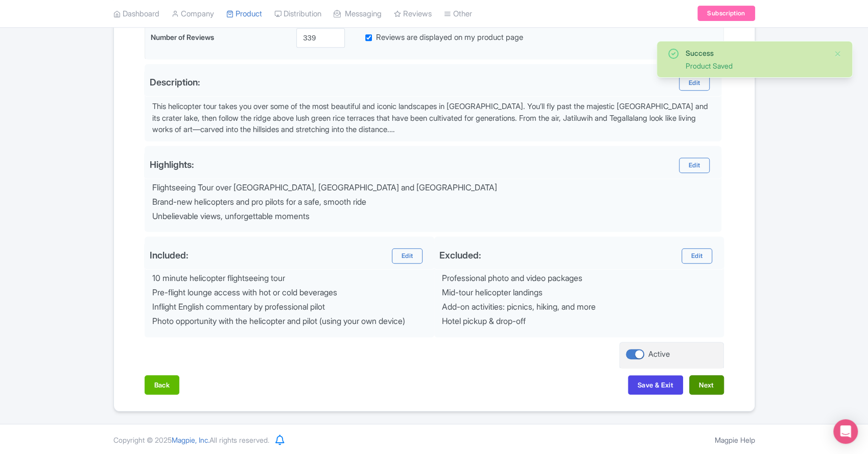  I want to click on span: Magpie, Inc., so click(191, 439).